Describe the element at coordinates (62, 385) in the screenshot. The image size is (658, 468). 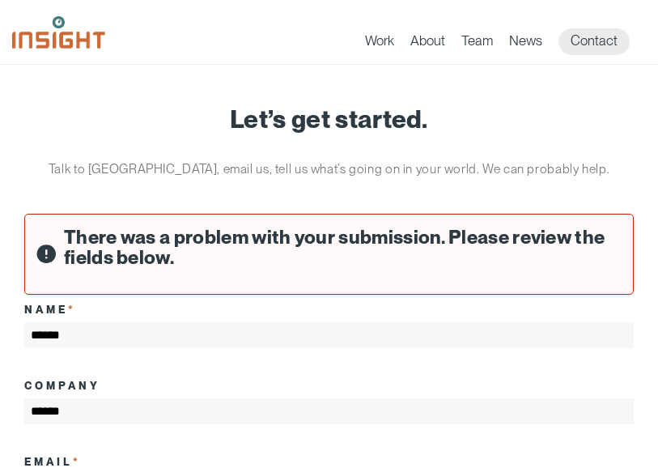
I see `label: Company` at that location.